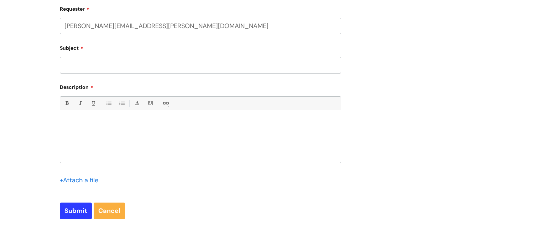 The image size is (547, 247). What do you see at coordinates (200, 26) in the screenshot?
I see `input: Email` at bounding box center [200, 26].